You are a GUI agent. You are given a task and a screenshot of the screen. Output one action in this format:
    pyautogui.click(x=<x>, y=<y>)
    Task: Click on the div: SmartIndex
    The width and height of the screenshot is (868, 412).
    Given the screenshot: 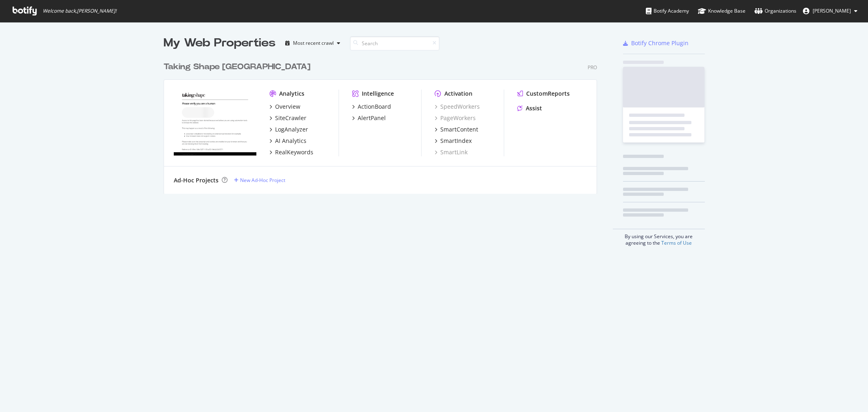 What is the action you would take?
    pyautogui.click(x=456, y=141)
    